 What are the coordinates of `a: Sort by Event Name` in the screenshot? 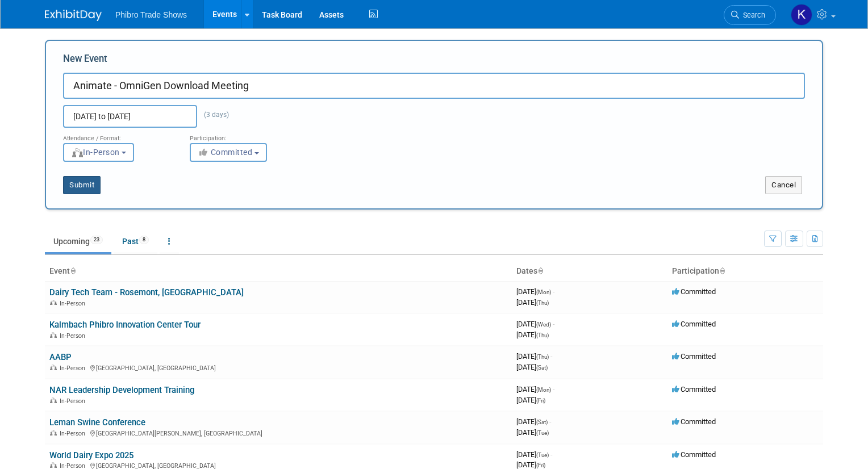 It's located at (73, 271).